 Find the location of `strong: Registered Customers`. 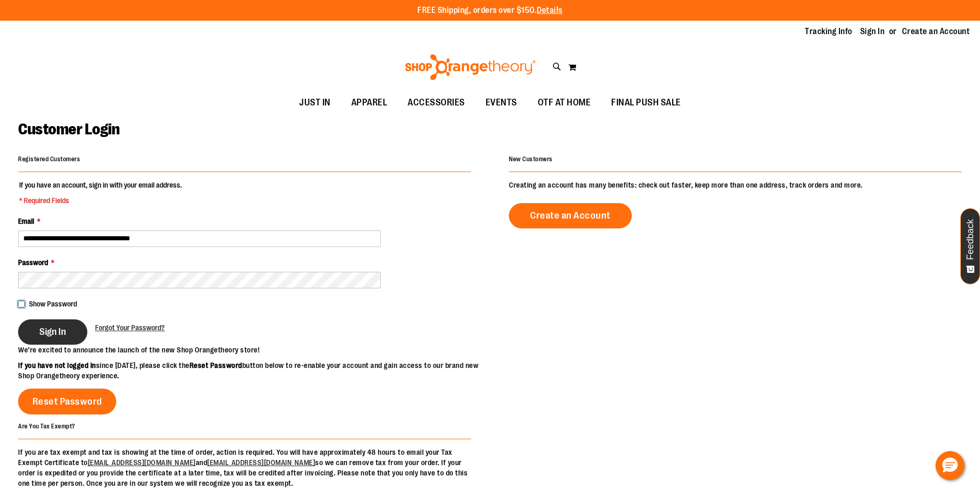

strong: Registered Customers is located at coordinates (49, 159).